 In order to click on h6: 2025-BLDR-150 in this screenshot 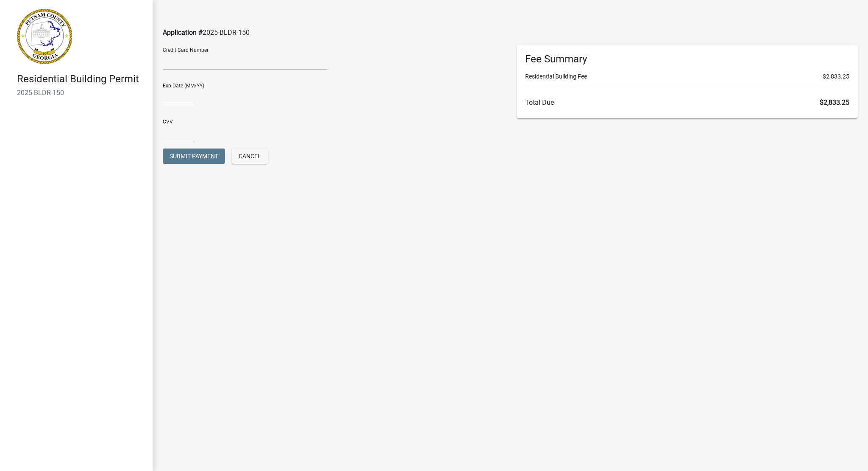, I will do `click(82, 92)`.